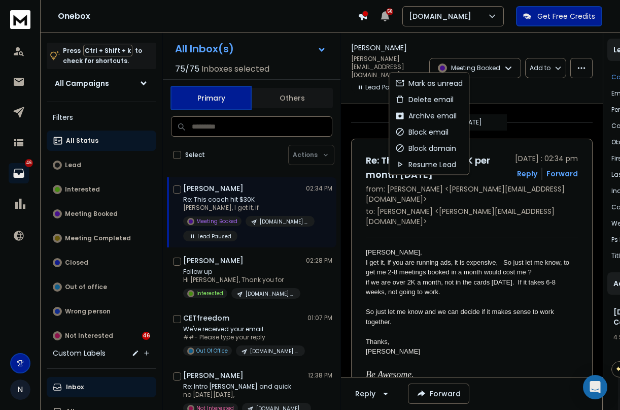 The image size is (620, 410). What do you see at coordinates (365, 393) in the screenshot?
I see `div: Reply` at bounding box center [365, 393].